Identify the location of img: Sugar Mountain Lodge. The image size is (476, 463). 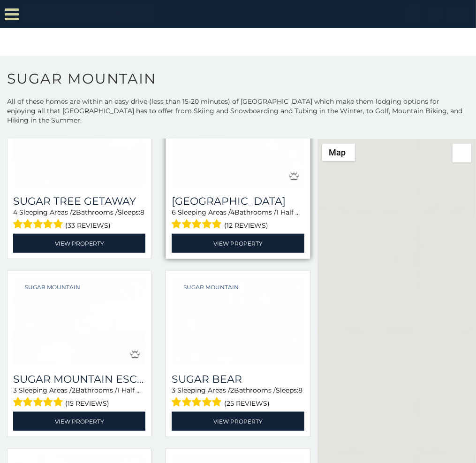
(238, 143).